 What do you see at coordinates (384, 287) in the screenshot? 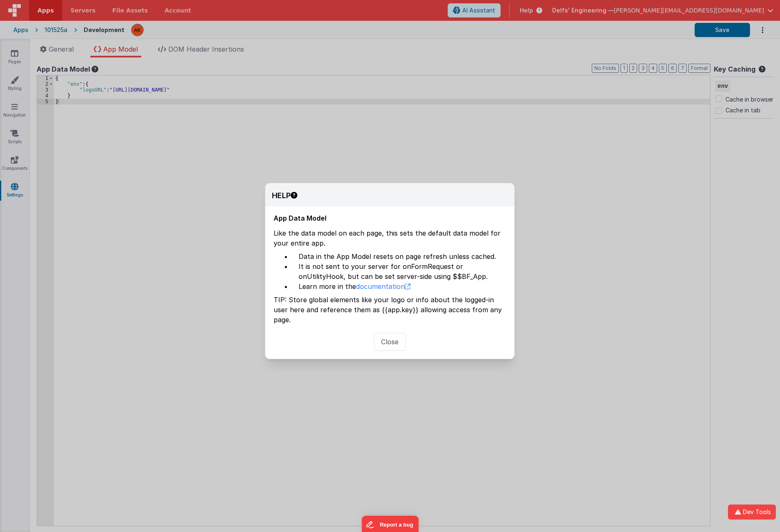
I see `a: documentation` at bounding box center [384, 287].